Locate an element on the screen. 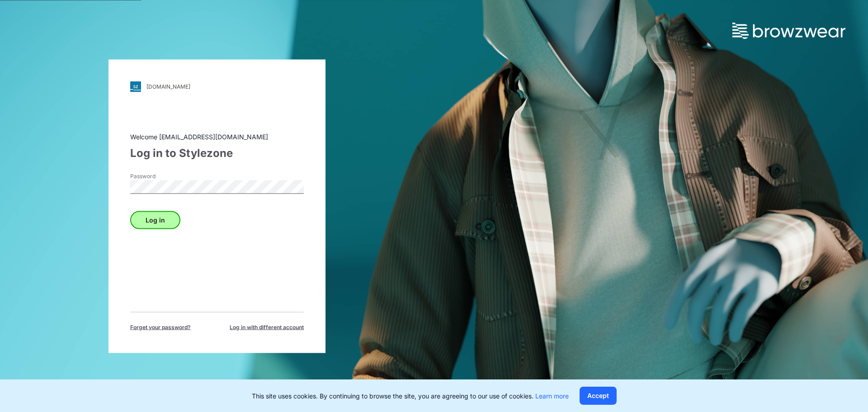  span: Forget your password? is located at coordinates (161, 327).